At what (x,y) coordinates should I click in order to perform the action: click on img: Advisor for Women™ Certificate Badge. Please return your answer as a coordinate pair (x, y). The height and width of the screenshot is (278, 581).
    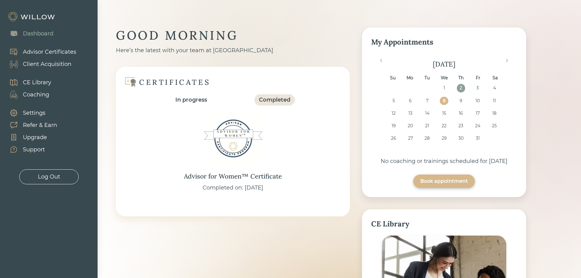
    Looking at the image, I should click on (233, 138).